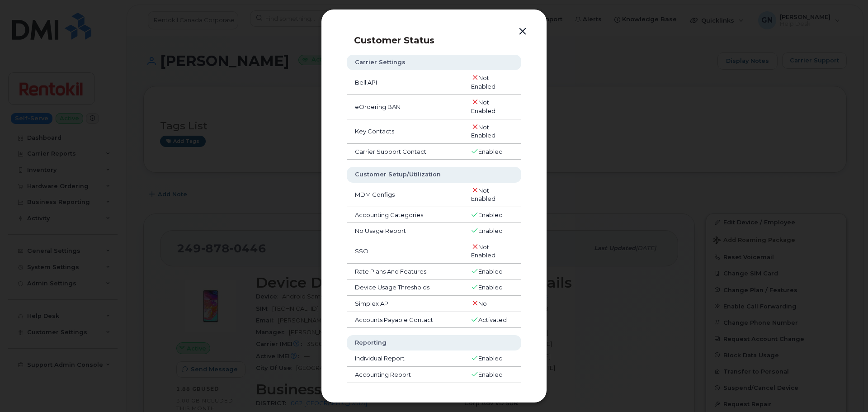  Describe the element at coordinates (434, 174) in the screenshot. I see `th: Customer Setup/Utilization` at that location.